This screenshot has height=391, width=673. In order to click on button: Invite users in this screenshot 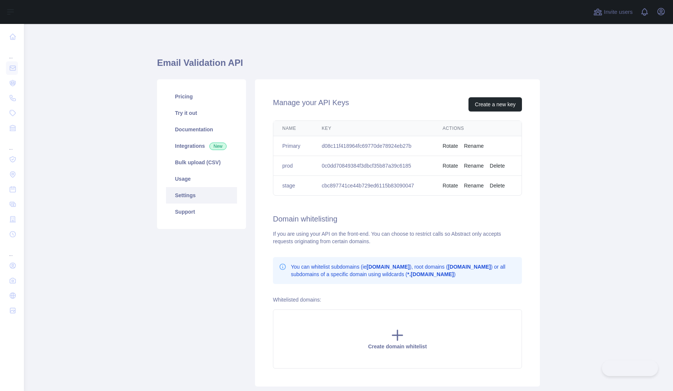, I will do `click(613, 12)`.